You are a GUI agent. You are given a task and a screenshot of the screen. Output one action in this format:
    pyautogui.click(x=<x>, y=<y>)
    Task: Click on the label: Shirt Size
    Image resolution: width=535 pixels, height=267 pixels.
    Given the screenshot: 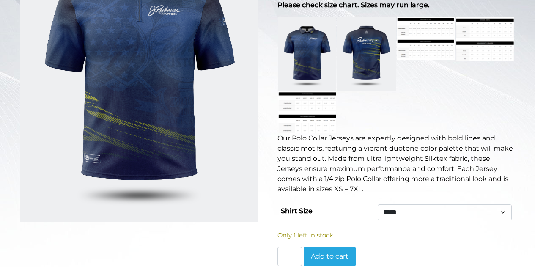 What is the action you would take?
    pyautogui.click(x=296, y=211)
    